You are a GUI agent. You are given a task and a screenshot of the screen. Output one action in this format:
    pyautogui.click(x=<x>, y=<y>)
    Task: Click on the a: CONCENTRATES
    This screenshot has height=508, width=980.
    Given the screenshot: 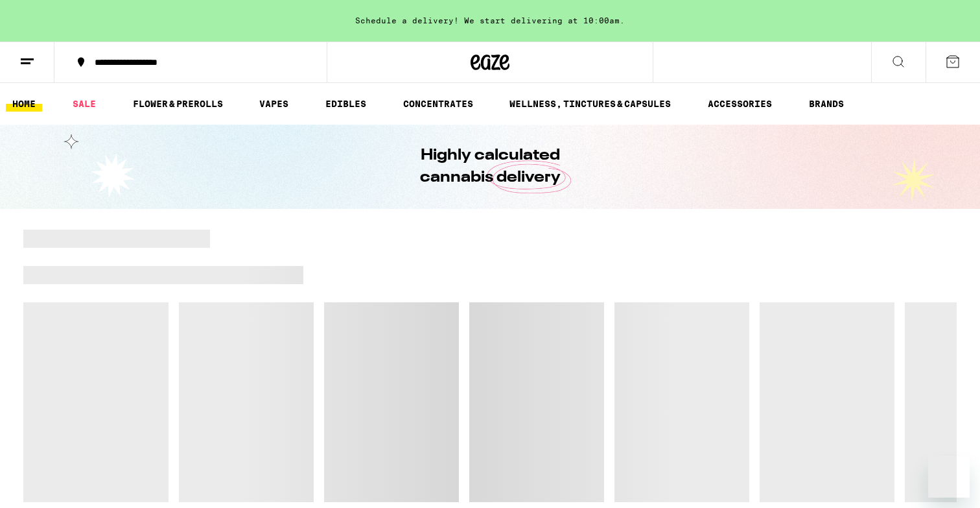 What is the action you would take?
    pyautogui.click(x=439, y=104)
    